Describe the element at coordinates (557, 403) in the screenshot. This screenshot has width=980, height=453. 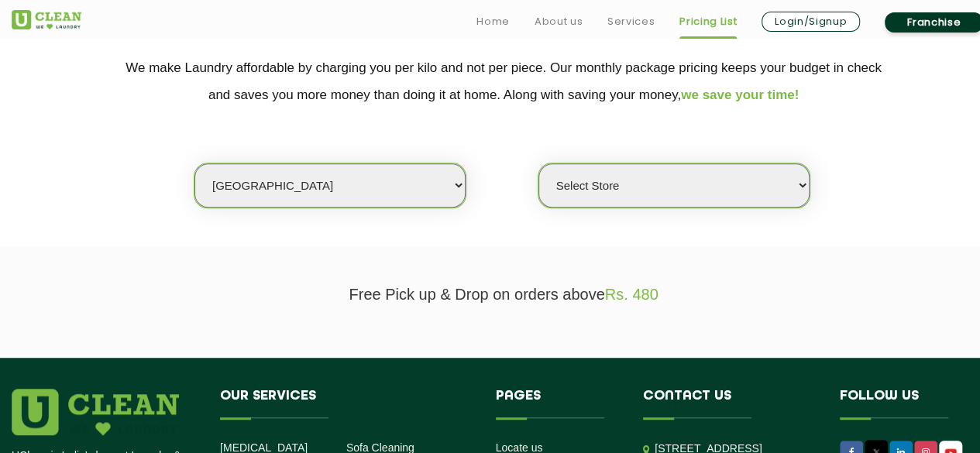
I see `h4: Pages` at that location.